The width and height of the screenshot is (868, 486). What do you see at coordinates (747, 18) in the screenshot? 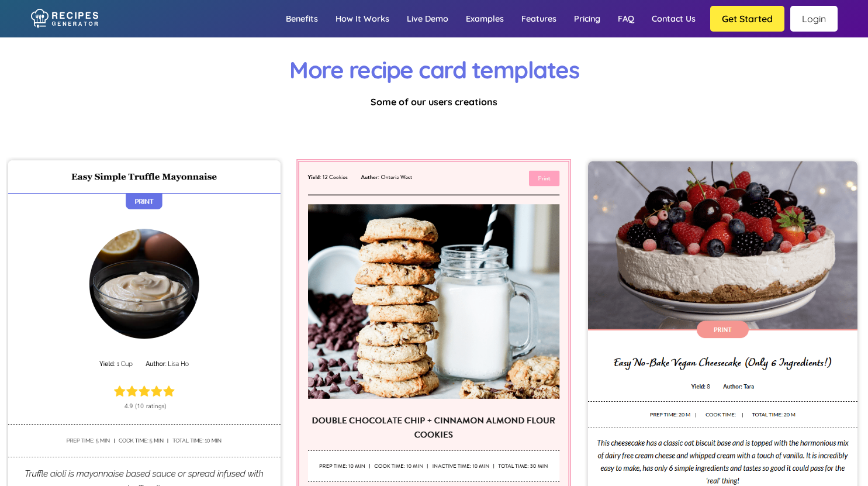
I see `button: Get Started` at bounding box center [747, 18].